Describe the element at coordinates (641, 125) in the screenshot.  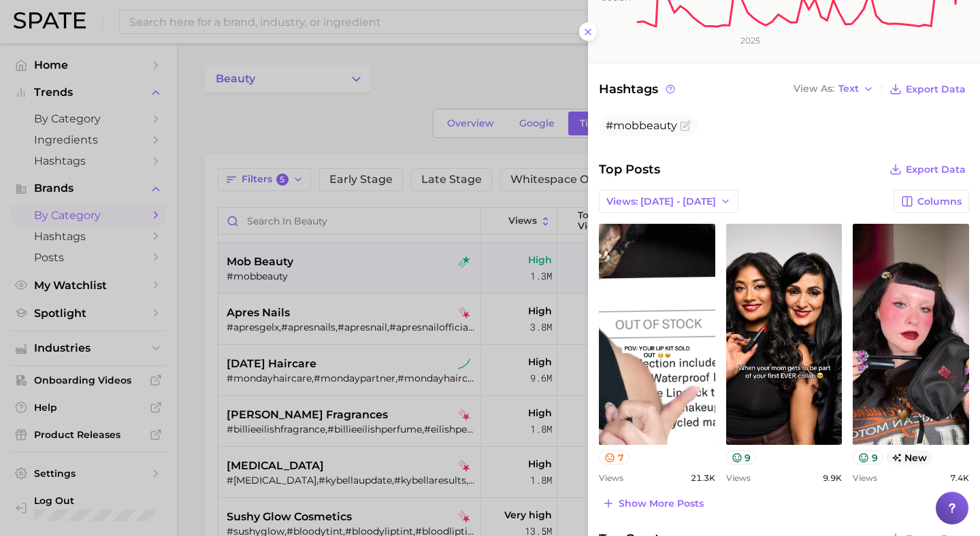
I see `span: #mobbeauty` at that location.